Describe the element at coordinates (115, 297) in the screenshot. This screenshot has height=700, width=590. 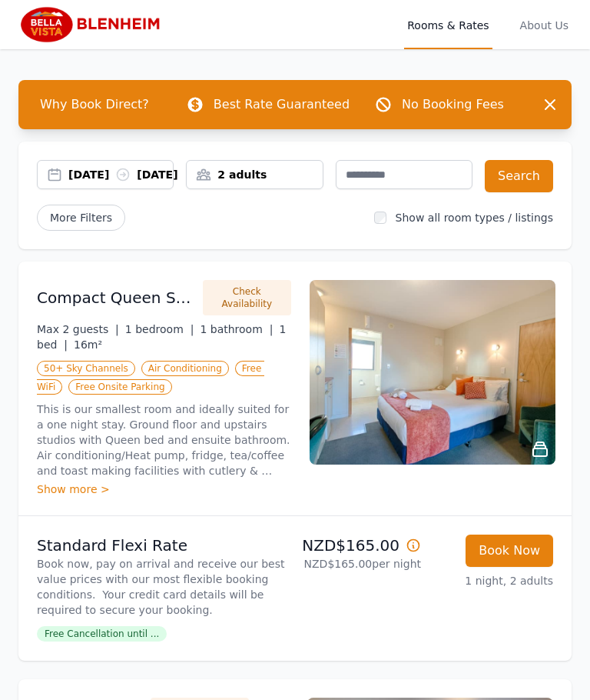
I see `h3: Compact Queen Studio` at that location.